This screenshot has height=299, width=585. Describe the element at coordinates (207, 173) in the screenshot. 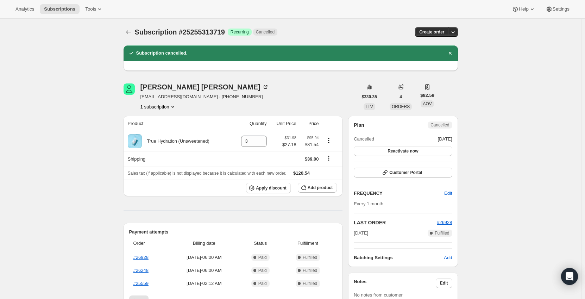

I see `span: Sales tax (if applicable) is not displayed because it is calculated with each new order.` at that location.